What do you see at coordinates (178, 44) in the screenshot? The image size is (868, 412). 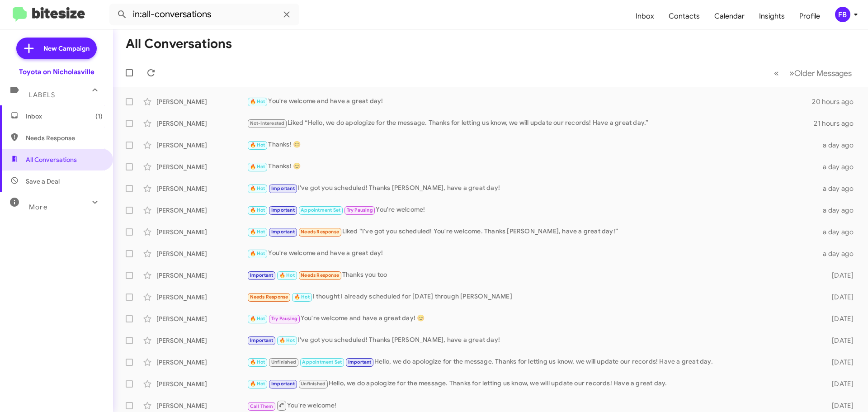 I see `h1: All Conversations` at bounding box center [178, 44].